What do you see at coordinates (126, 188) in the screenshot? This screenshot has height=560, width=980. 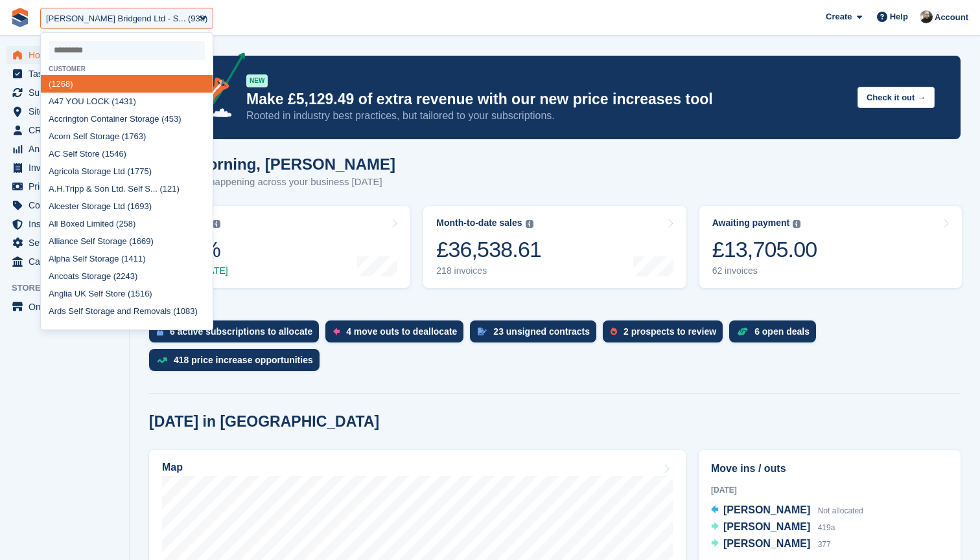 I see `div: A.H.Tripp & Son Ltd. Self S... (121)` at bounding box center [126, 188].